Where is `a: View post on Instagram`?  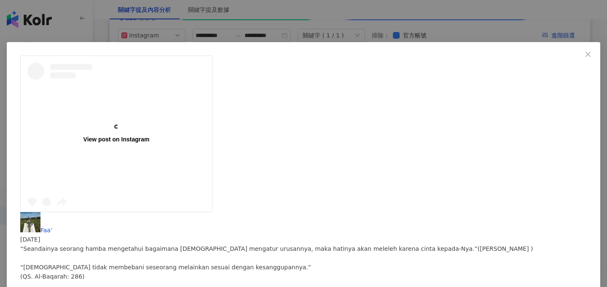 a: View post on Instagram is located at coordinates (116, 134).